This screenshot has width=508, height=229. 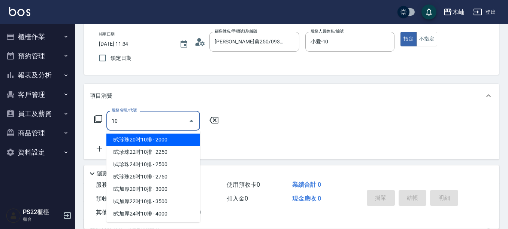 What do you see at coordinates (291, 96) in the screenshot?
I see `div: 項目消費` at bounding box center [291, 96].